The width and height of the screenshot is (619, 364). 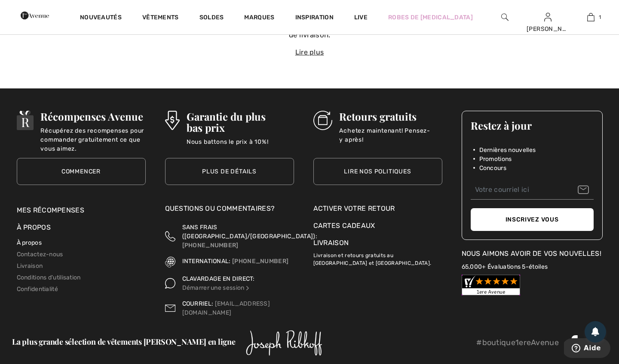 What do you see at coordinates (81, 171) in the screenshot?
I see `a: Commencer` at bounding box center [81, 171].